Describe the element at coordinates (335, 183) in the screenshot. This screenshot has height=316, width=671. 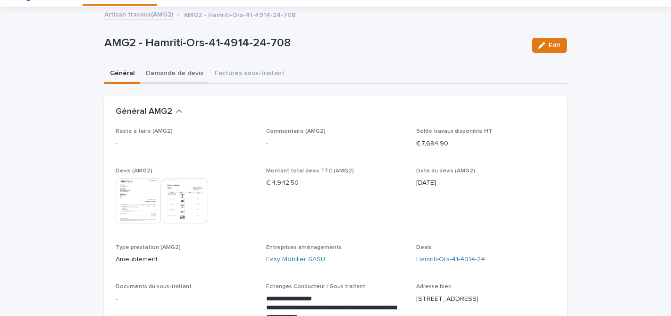
I see `p: € 4,942.50` at that location.